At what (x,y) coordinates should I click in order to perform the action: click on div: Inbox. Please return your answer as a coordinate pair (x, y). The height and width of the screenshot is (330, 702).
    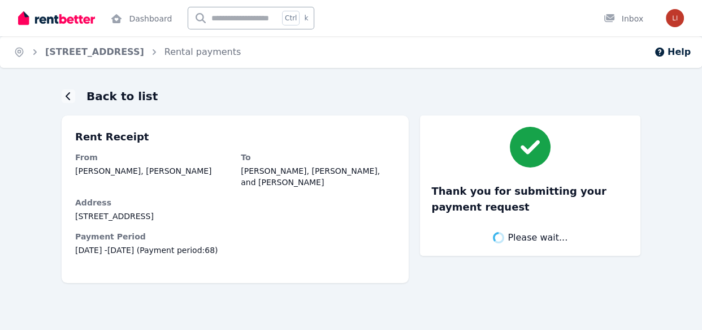
    Looking at the image, I should click on (624, 19).